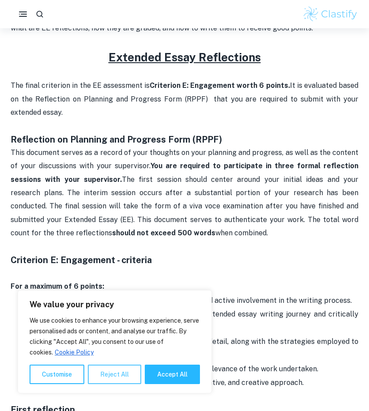 This screenshot has width=369, height=411. I want to click on button: Reject All, so click(114, 374).